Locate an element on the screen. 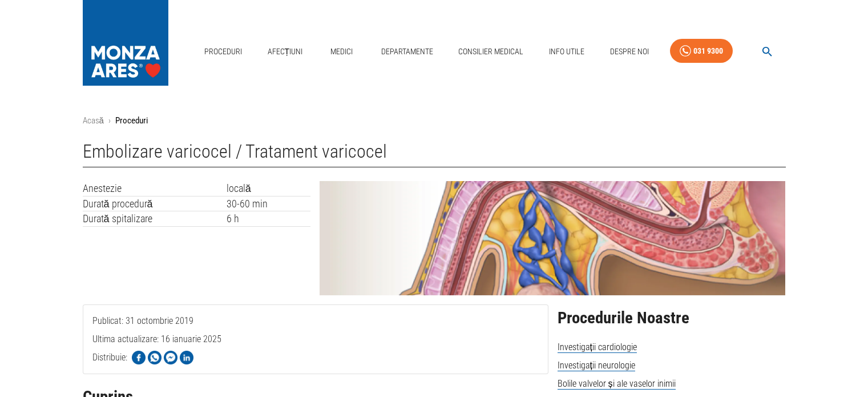  td: 30-60 min is located at coordinates (269, 203).